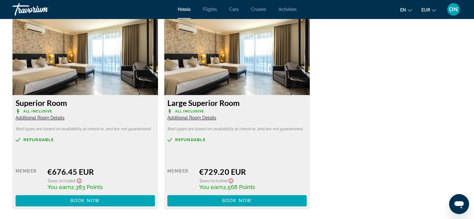 The height and width of the screenshot is (219, 474). Describe the element at coordinates (426, 10) in the screenshot. I see `span: EUR` at that location.